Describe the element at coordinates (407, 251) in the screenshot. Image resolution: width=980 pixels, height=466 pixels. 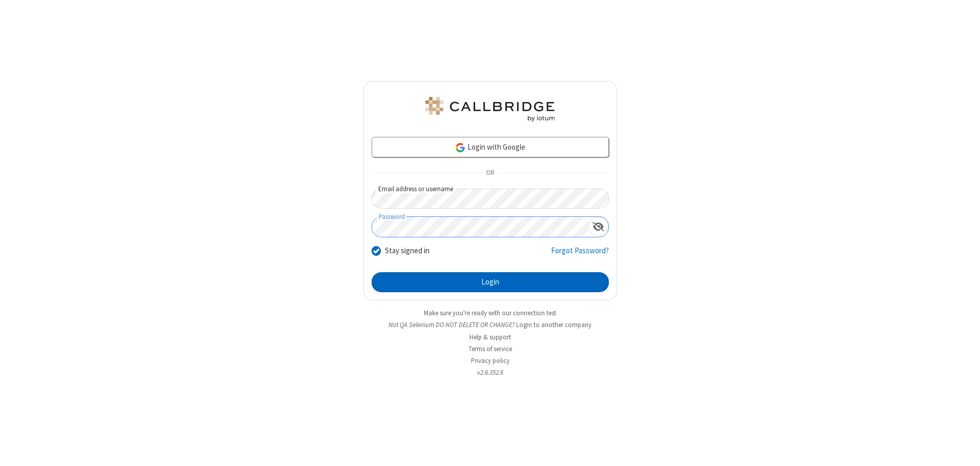
I see `label: Stay signed in` at that location.